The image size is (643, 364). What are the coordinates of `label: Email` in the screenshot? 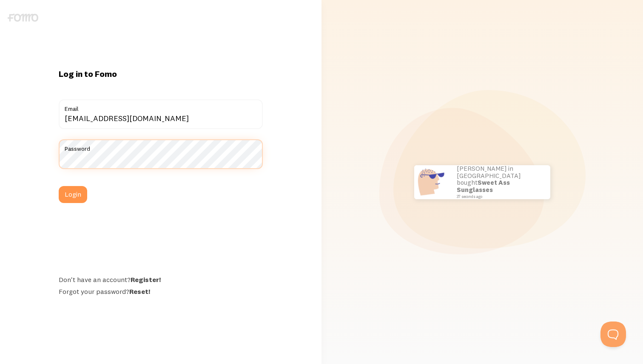 It's located at (161, 106).